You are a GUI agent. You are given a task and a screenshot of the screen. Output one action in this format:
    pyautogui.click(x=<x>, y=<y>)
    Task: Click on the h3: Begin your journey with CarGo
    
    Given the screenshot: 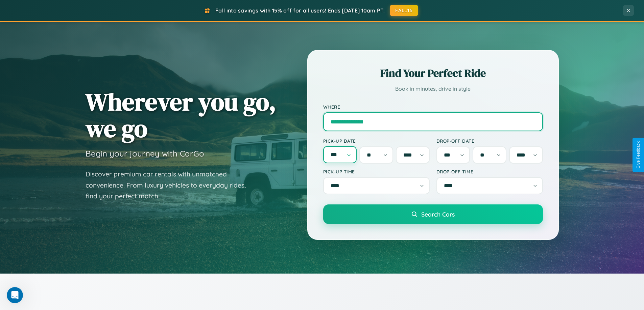 What is the action you would take?
    pyautogui.click(x=145, y=154)
    